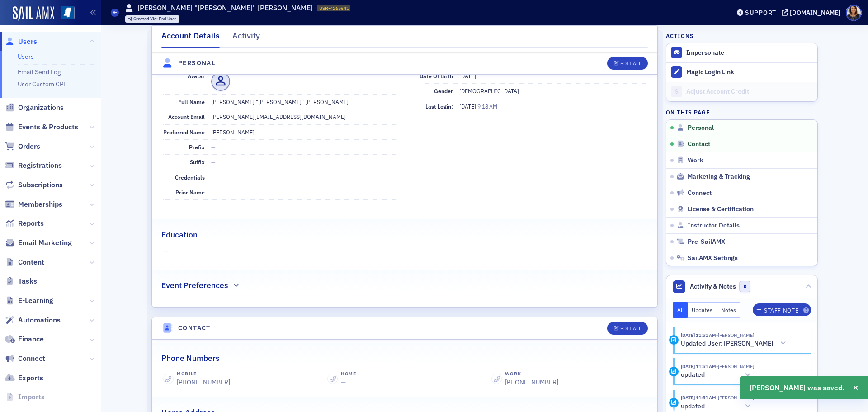 The width and height of the screenshot is (868, 412). I want to click on span: License & Certification, so click(721, 210).